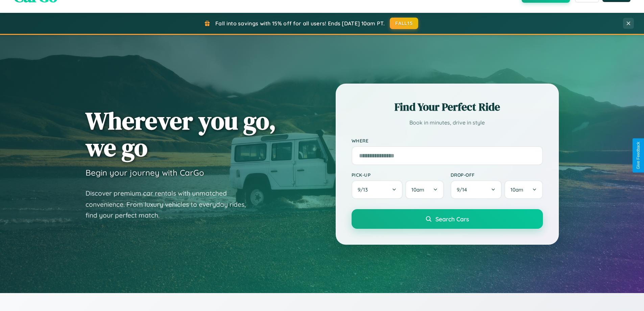 The image size is (644, 311). Describe the element at coordinates (476, 189) in the screenshot. I see `button: 9/14` at that location.